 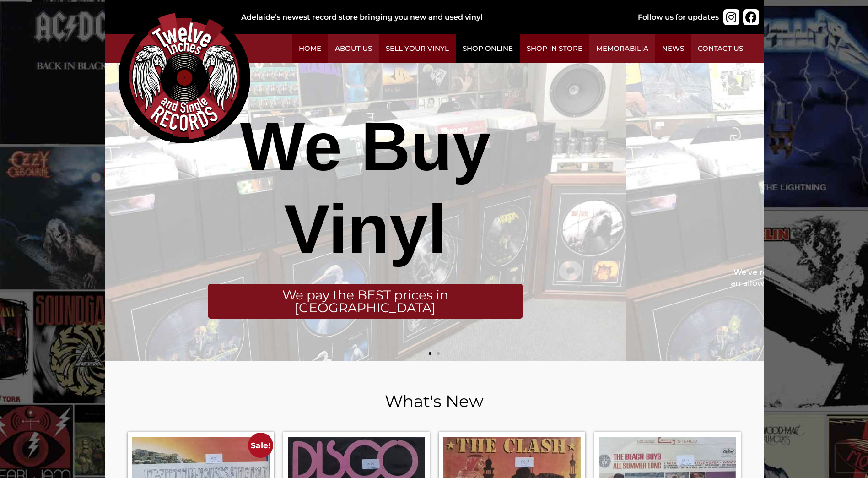 What do you see at coordinates (366, 212) in the screenshot?
I see `div: 1 / 2` at bounding box center [366, 212].